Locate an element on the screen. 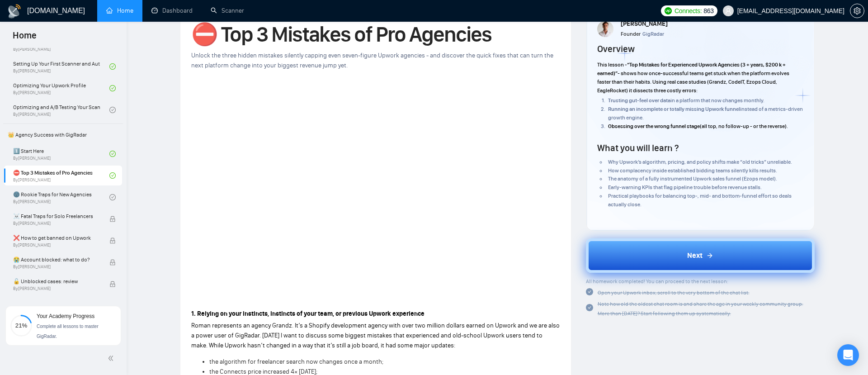 This screenshot has width=868, height=375. span: Home is located at coordinates (25, 39).